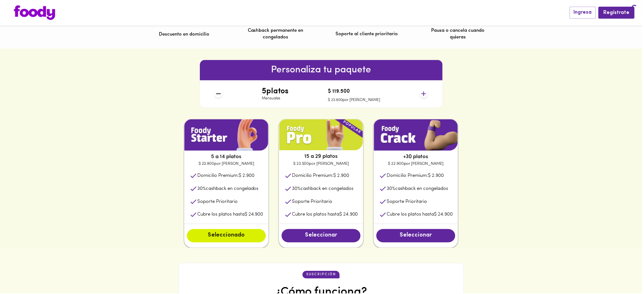 The width and height of the screenshot is (644, 294). What do you see at coordinates (276, 92) in the screenshot?
I see `h4: 5 platos` at bounding box center [276, 92].